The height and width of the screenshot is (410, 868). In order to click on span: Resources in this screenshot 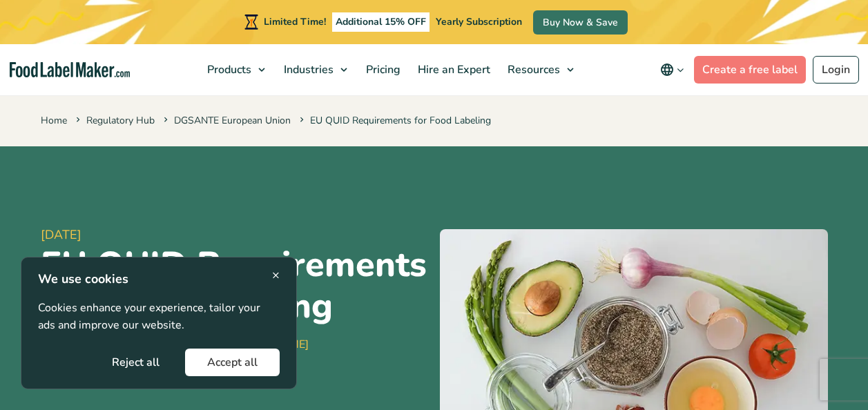, I will do `click(532, 69)`.